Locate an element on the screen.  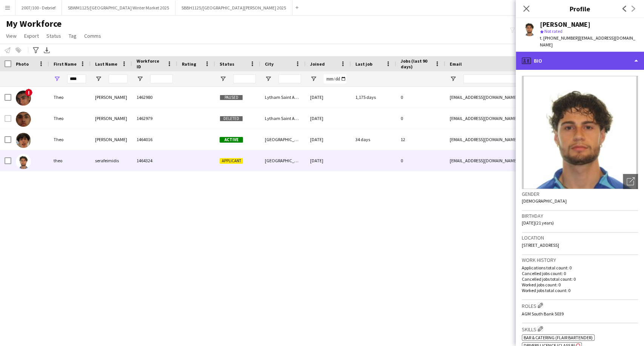
span: Last job is located at coordinates (364, 64).